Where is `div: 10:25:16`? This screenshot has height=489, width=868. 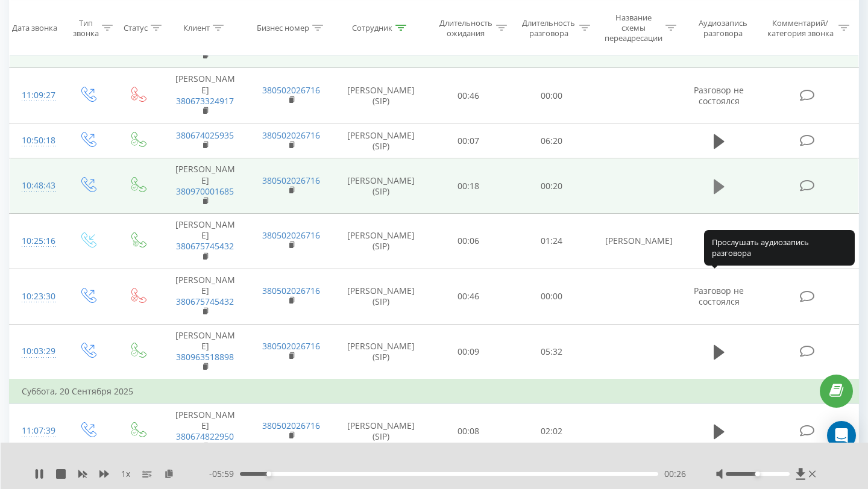 div: 10:25:16 is located at coordinates (36, 241).